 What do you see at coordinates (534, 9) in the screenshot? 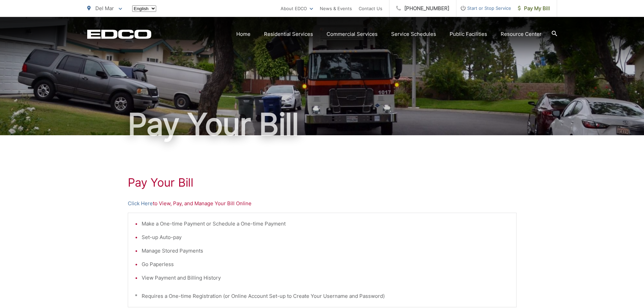
I see `span: Pay My Bill` at bounding box center [534, 9].